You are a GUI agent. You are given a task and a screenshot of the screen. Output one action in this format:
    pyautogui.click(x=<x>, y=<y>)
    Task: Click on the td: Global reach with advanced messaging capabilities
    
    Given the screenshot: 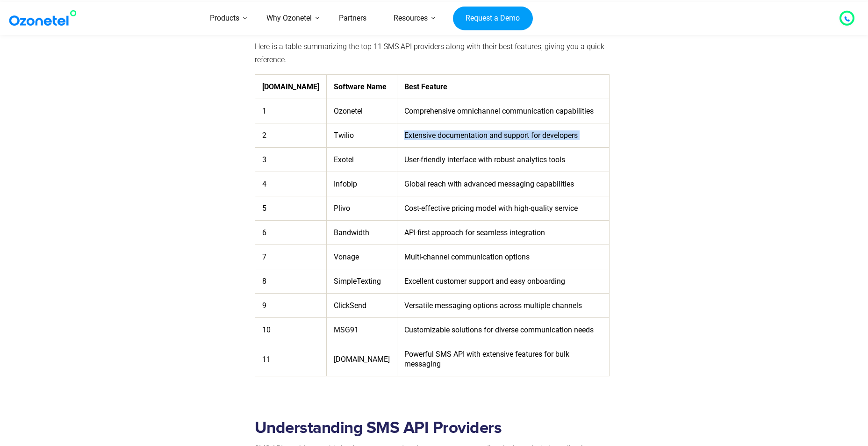 What is the action you would take?
    pyautogui.click(x=503, y=184)
    